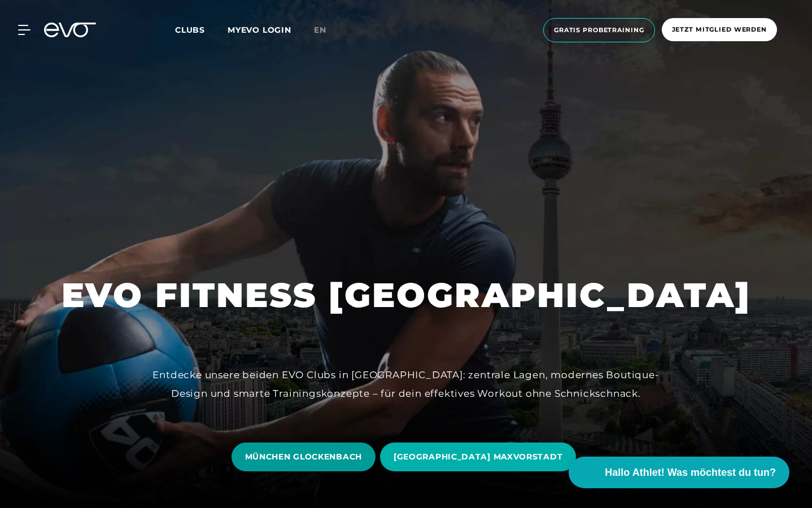 Image resolution: width=812 pixels, height=508 pixels. Describe the element at coordinates (690, 473) in the screenshot. I see `span: Hallo Athlet! Was möchtest du tun?` at that location.